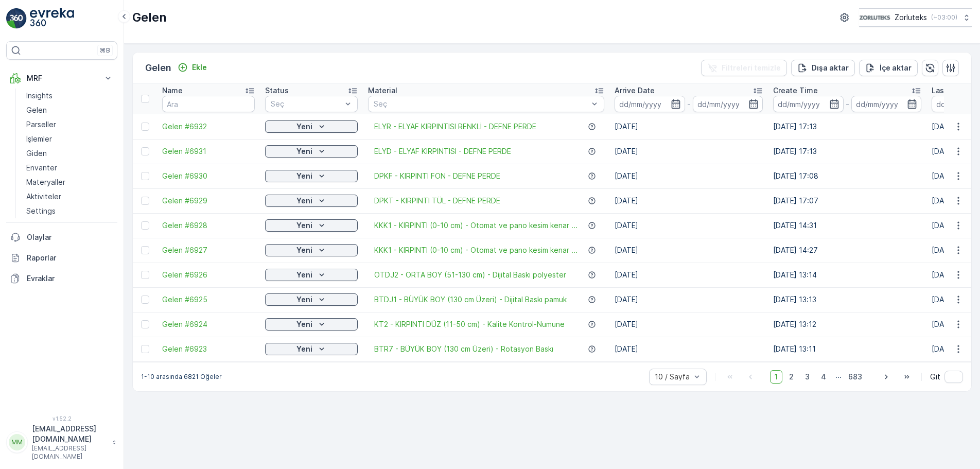  I want to click on span: Gelen #6928, so click(209, 226).